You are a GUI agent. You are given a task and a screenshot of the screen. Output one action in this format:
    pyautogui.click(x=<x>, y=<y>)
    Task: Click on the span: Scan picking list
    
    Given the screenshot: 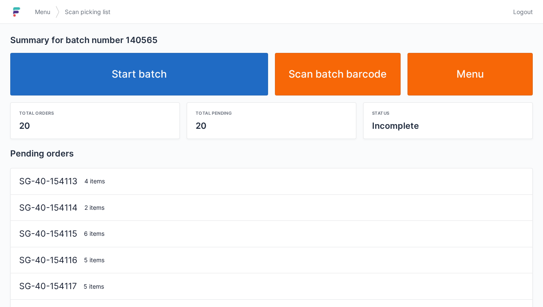 What is the action you would take?
    pyautogui.click(x=87, y=12)
    